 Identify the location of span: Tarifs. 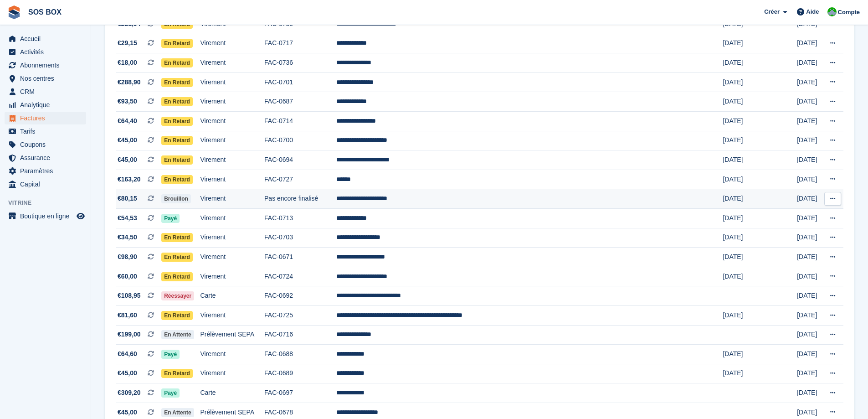
(48, 131).